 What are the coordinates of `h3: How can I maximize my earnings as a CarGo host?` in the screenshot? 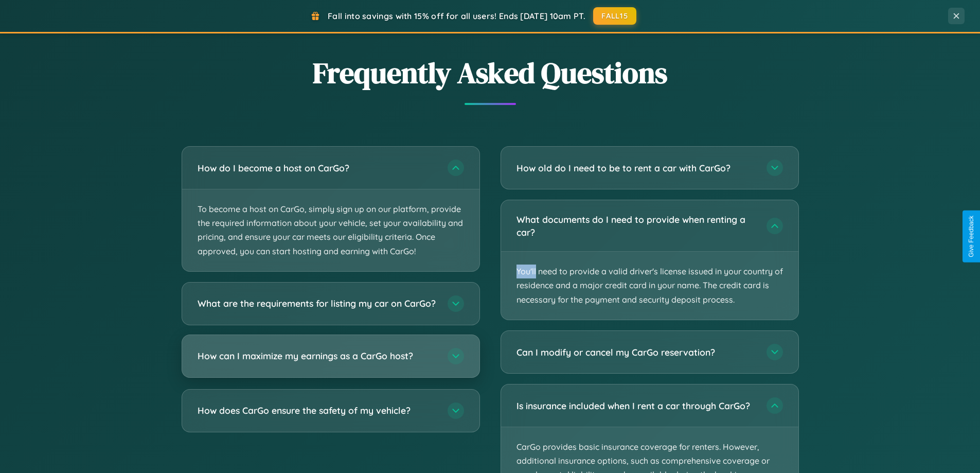 It's located at (317, 356).